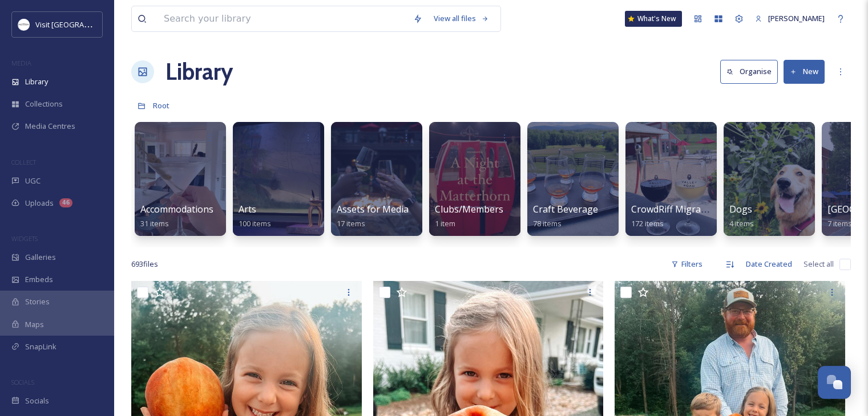 The height and width of the screenshot is (416, 868). I want to click on span: 7 items, so click(839, 223).